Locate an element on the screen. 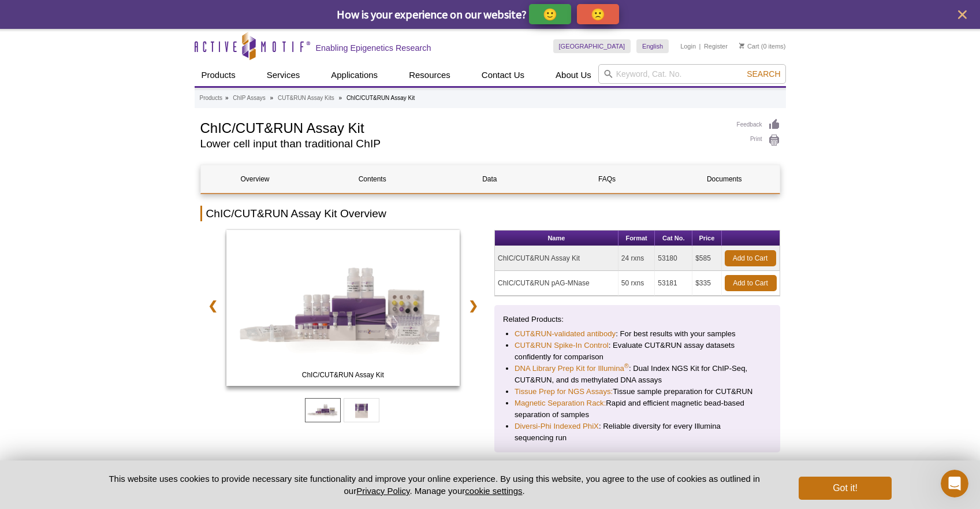  a: Feedback is located at coordinates (759, 124).